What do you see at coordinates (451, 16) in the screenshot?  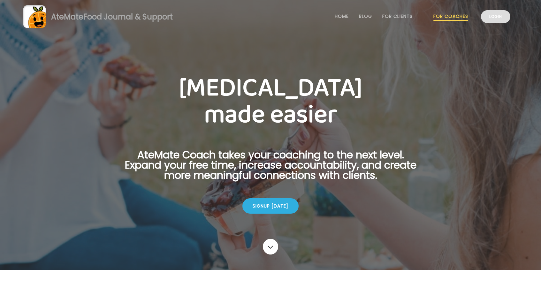 I see `a: For Coaches` at bounding box center [451, 16].